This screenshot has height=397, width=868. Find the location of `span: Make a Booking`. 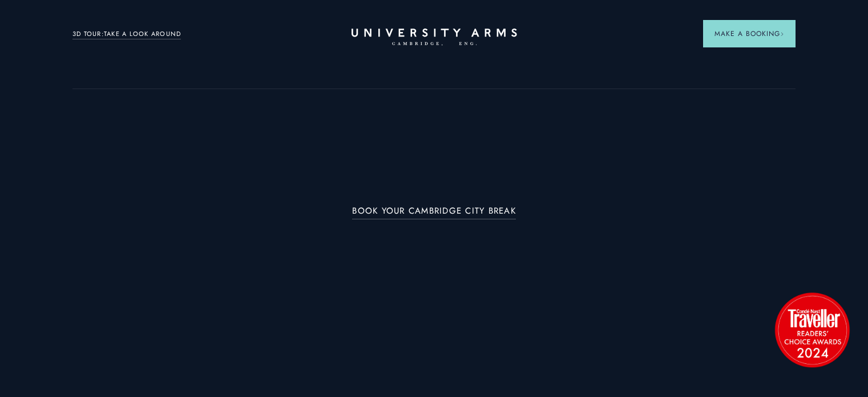

span: Make a Booking is located at coordinates (749, 34).